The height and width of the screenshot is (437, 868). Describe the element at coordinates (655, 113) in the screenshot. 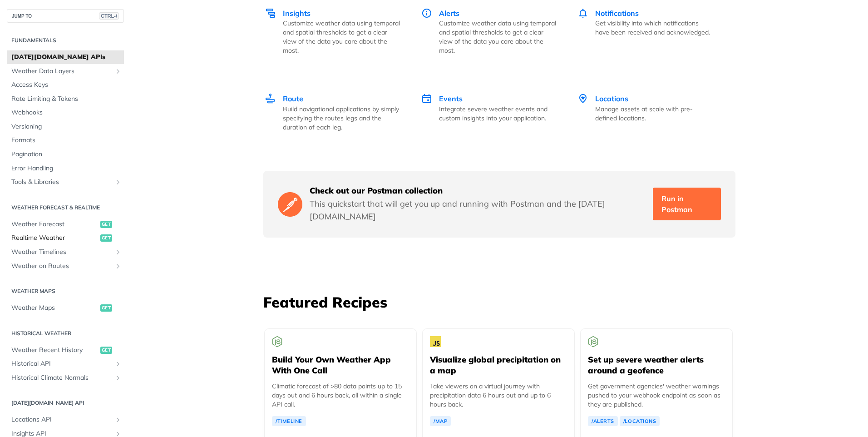

I see `p: Manage assets at scale with pre-defined locations.` at that location.